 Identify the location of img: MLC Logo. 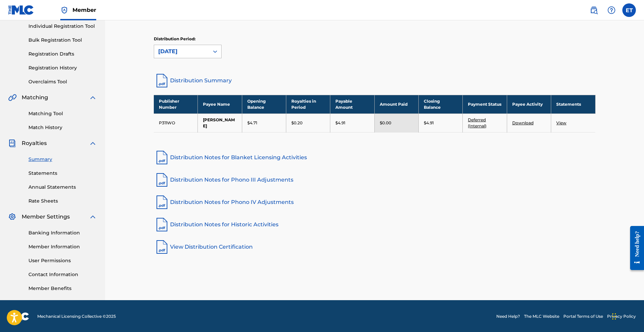
(21, 10).